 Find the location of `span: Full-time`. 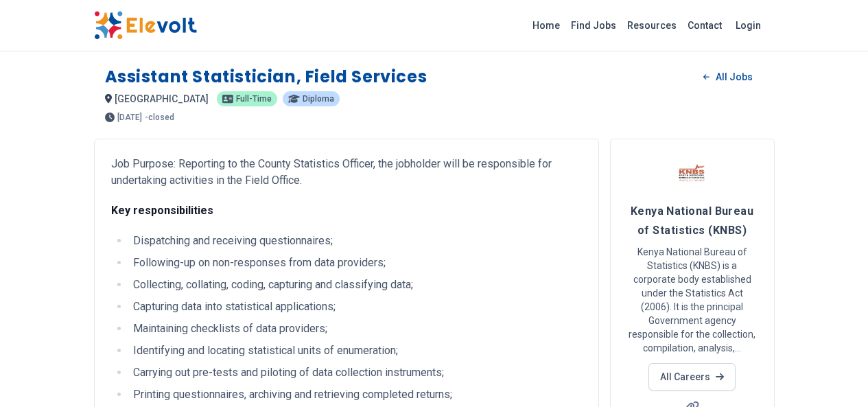

span: Full-time is located at coordinates (254, 99).